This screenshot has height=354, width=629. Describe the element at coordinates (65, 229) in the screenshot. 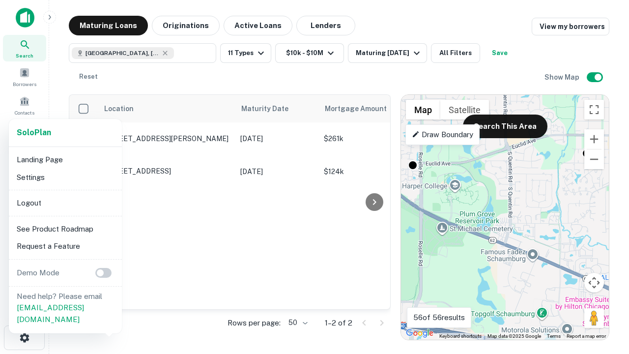

I see `li: See Product Roadmap` at that location.